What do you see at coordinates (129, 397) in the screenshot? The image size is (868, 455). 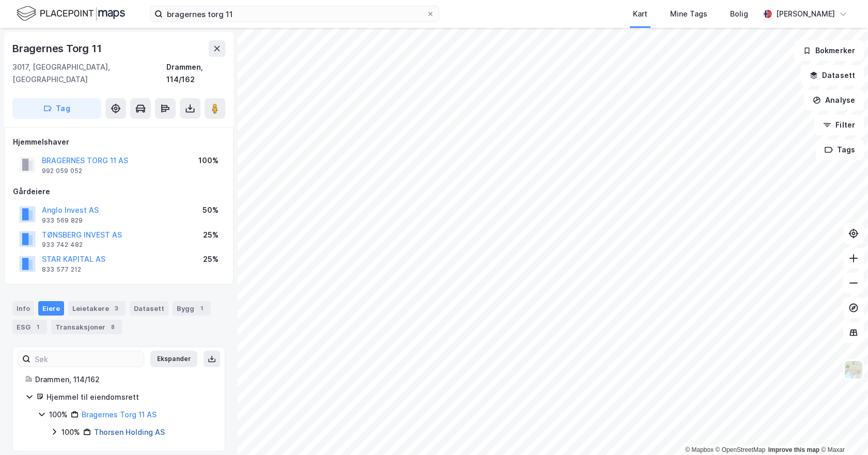 I see `div: Hjemmel til eiendomsrett` at bounding box center [129, 397].